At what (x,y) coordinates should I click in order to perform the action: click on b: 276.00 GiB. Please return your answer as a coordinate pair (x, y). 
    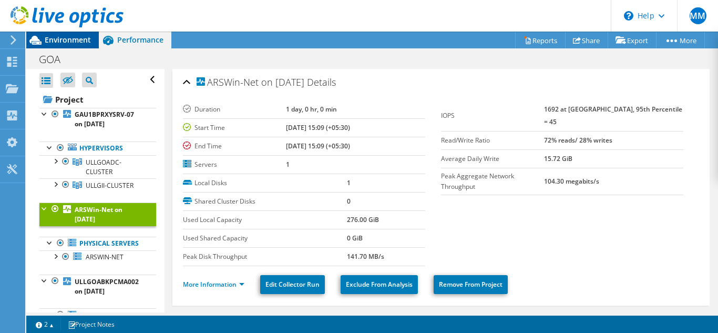
    Looking at the image, I should click on (363, 219).